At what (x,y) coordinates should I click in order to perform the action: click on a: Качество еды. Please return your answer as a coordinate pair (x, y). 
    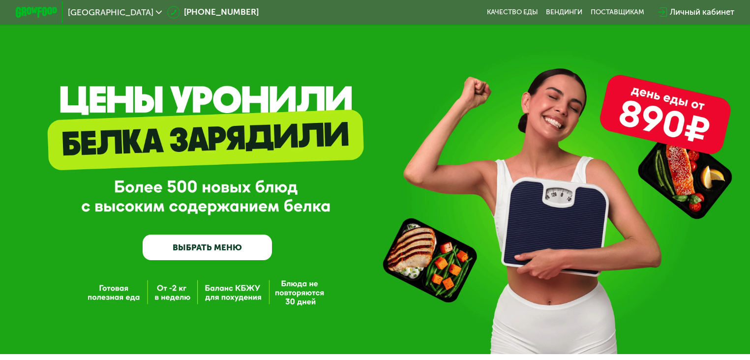
    Looking at the image, I should click on (512, 12).